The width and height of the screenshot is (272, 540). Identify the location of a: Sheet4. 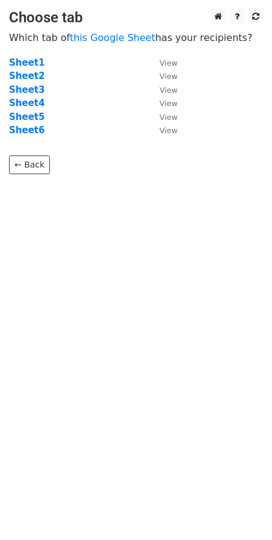
(26, 103).